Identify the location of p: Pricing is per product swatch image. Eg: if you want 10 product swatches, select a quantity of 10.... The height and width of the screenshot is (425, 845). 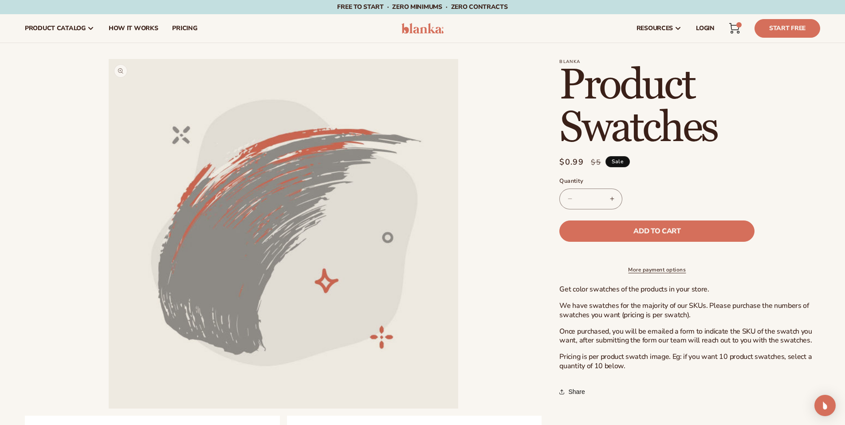
(690, 362).